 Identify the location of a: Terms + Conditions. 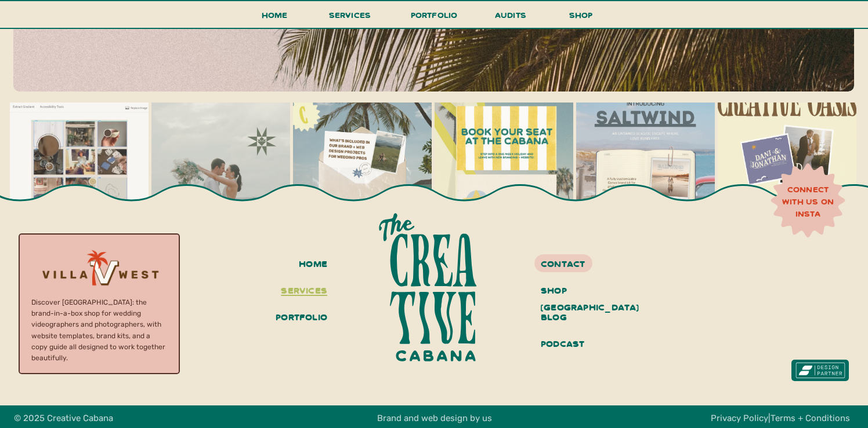
(810, 419).